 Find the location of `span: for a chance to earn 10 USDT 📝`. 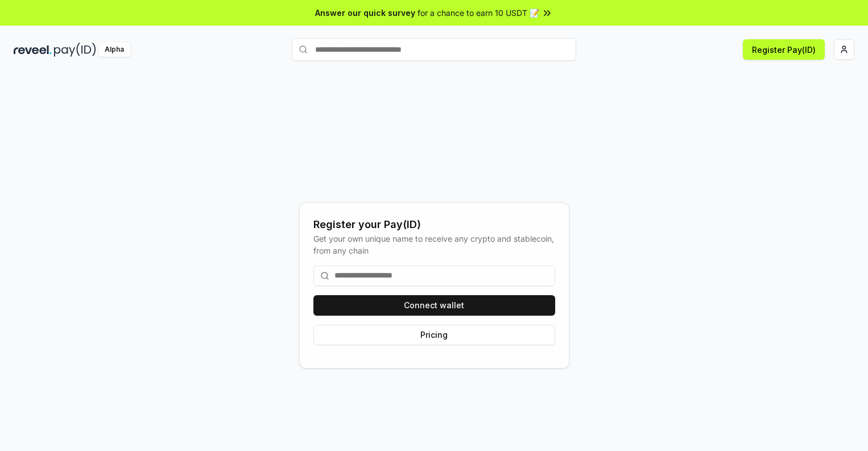

span: for a chance to earn 10 USDT 📝 is located at coordinates (478, 13).